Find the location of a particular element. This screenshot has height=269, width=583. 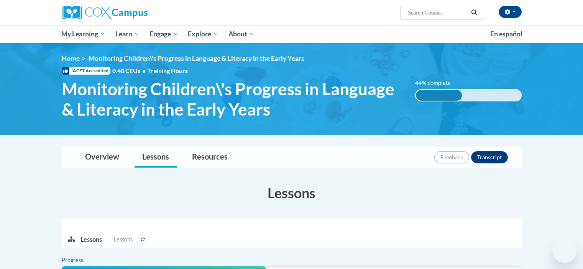

span: 0.40 CEUs is located at coordinates (130, 71).